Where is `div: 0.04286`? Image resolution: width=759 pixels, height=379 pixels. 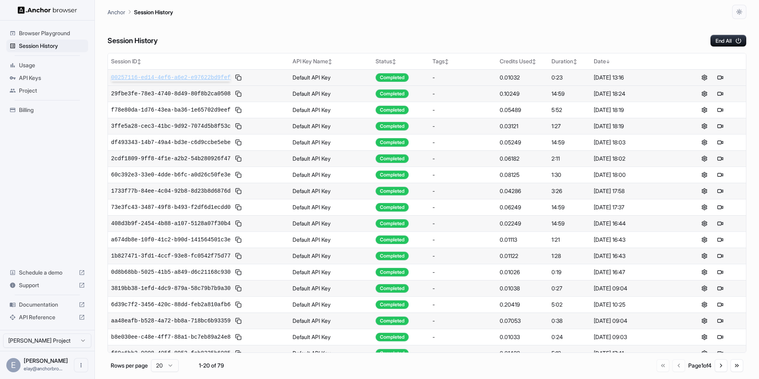 div: 0.04286 is located at coordinates (522, 191).